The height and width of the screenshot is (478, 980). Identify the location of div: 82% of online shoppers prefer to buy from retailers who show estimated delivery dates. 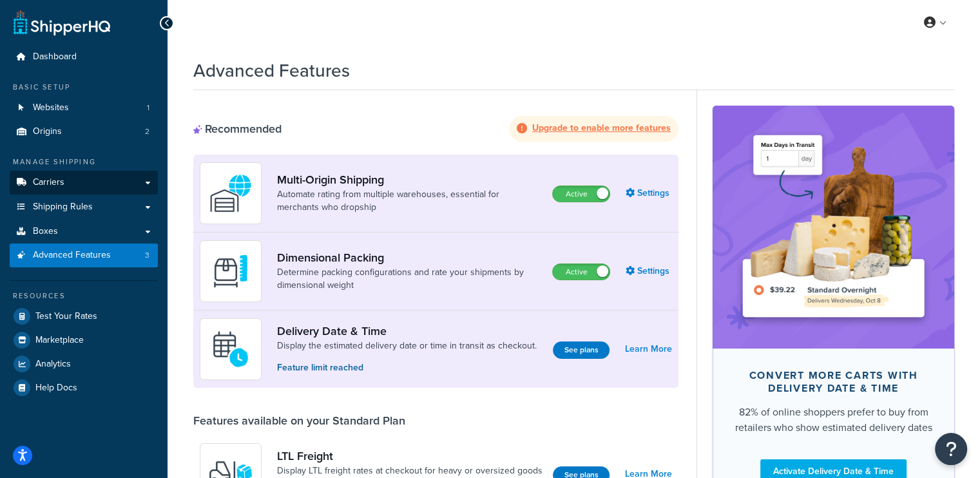
(834, 420).